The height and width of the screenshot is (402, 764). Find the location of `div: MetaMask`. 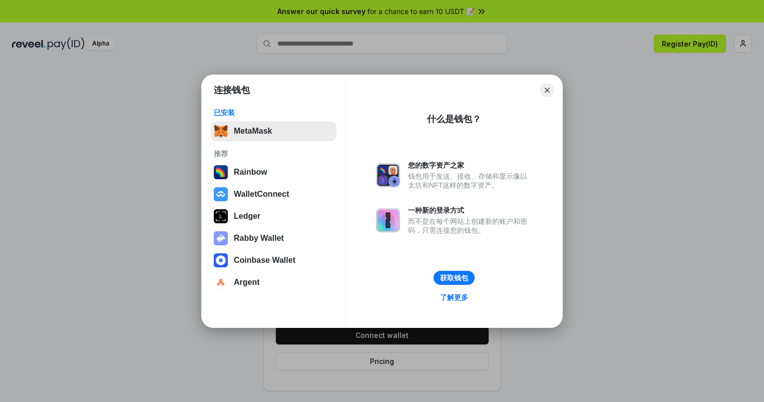

div: MetaMask is located at coordinates (253, 131).